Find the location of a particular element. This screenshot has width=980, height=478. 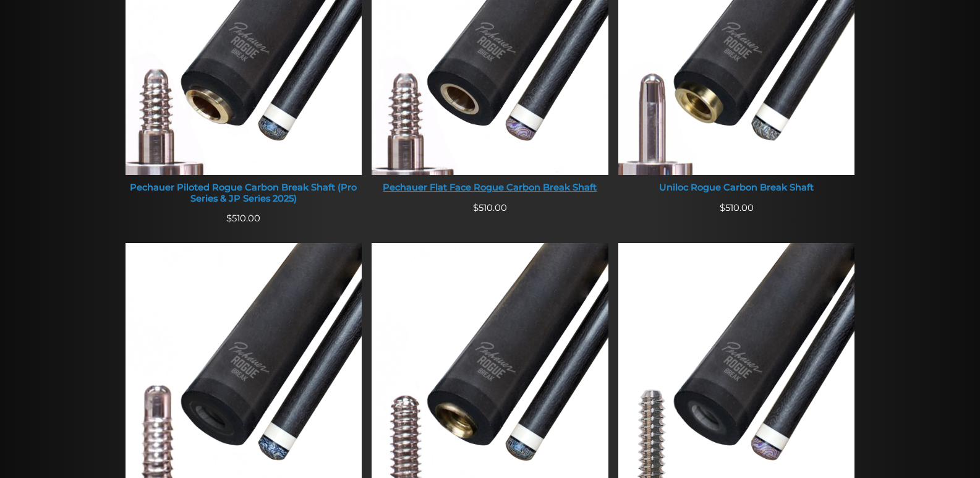

div: Pechauer Flat Face Rogue Carbon Break Shaft is located at coordinates (490, 188).